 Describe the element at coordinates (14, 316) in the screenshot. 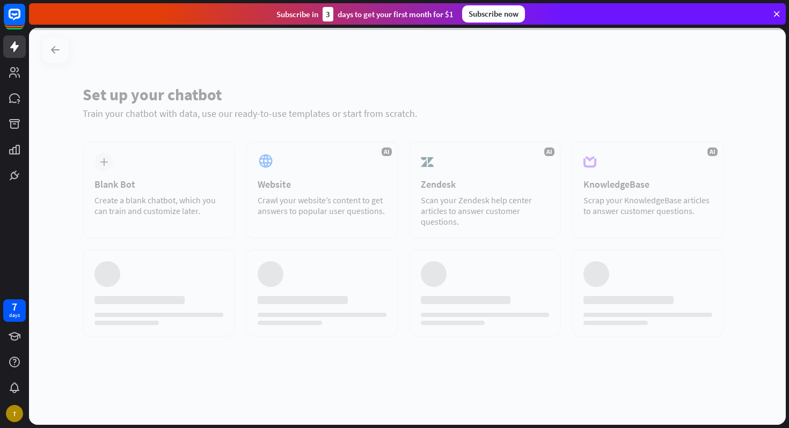

I see `div: days` at that location.